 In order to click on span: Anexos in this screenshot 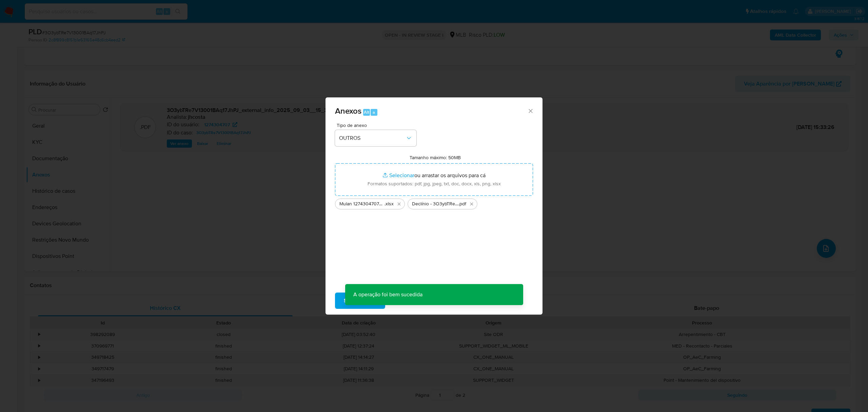, I will do `click(348, 110)`.